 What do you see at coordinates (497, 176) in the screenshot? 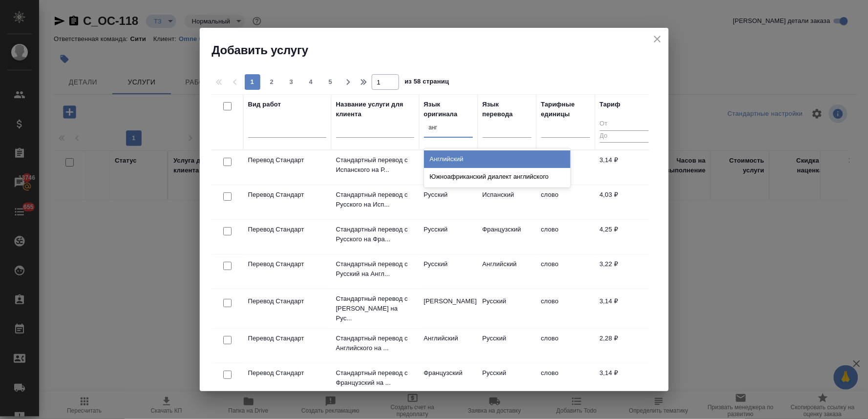
I see `div: Южноафриканский диалект английского` at bounding box center [497, 176].